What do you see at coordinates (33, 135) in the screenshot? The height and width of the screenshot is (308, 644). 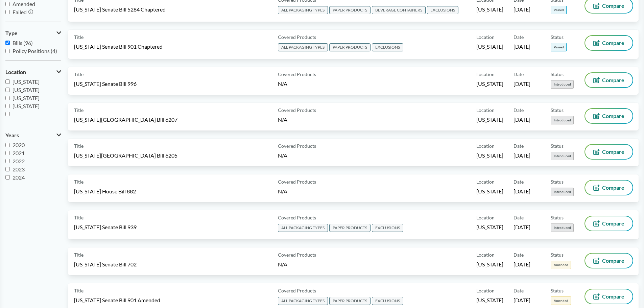 I see `button: Years` at bounding box center [33, 135].